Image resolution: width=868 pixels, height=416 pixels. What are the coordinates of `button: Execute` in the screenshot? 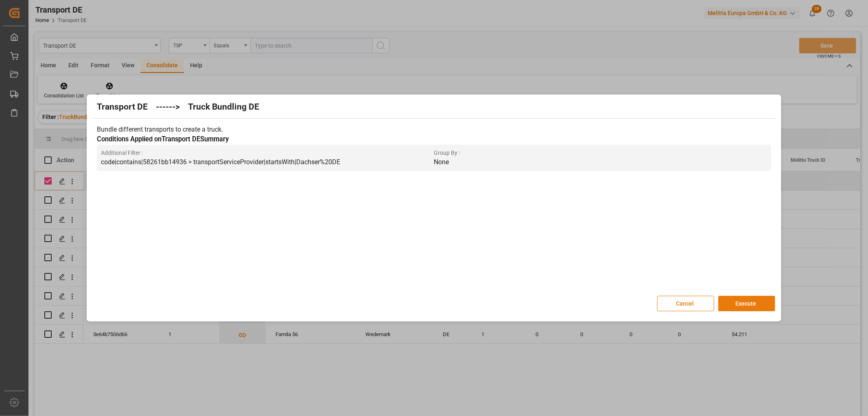 It's located at (746, 303).